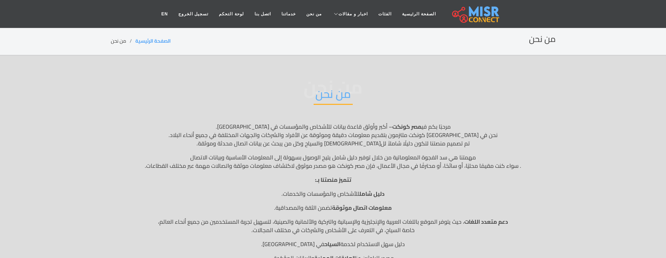  What do you see at coordinates (332, 244) in the screenshot?
I see `strong: السياح` at bounding box center [332, 244].